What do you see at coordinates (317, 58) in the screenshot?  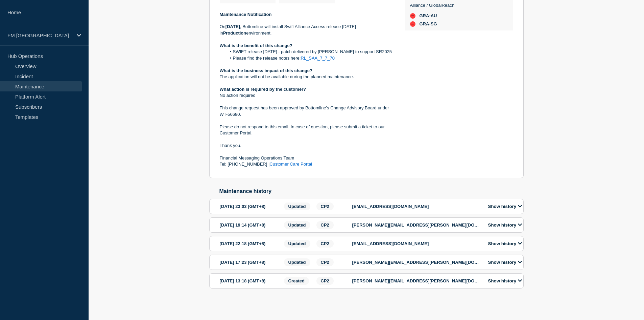 I see `a: RL_SAA_7_7_70` at bounding box center [317, 58].